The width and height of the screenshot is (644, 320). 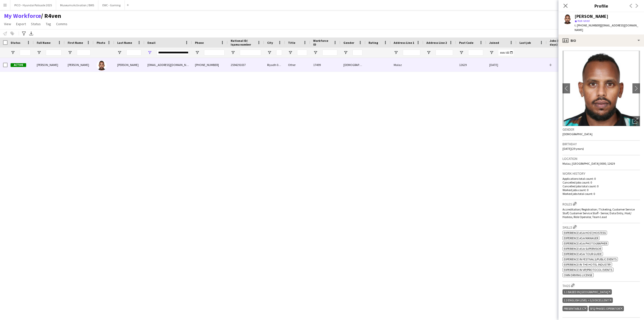 I want to click on span: Comms, so click(x=61, y=24).